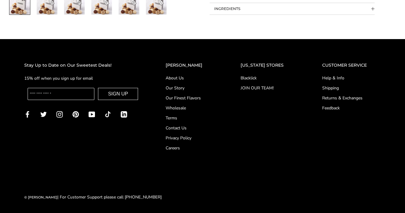 The width and height of the screenshot is (405, 213). I want to click on a: Wholesale, so click(191, 108).